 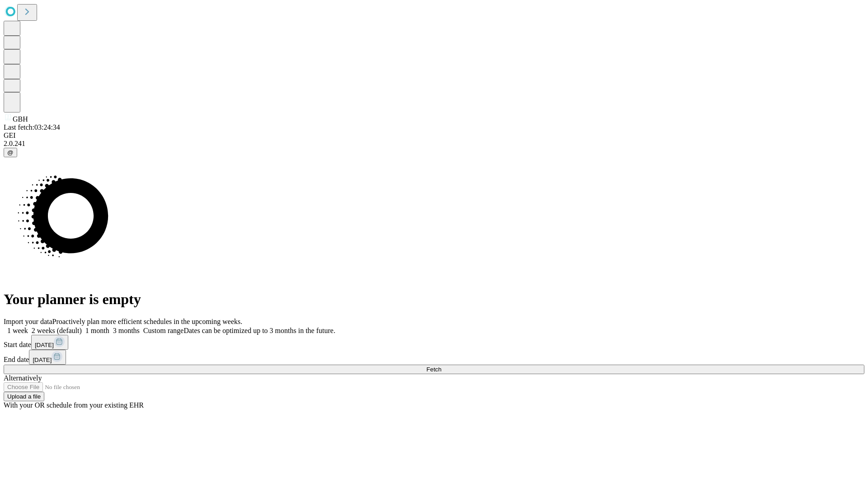 I want to click on div: GEI, so click(x=434, y=135).